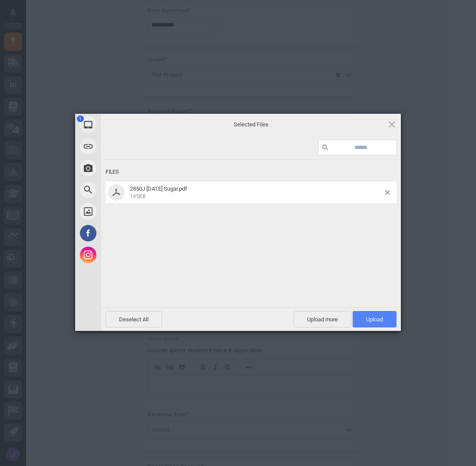  What do you see at coordinates (256, 192) in the screenshot?
I see `span: 2850J 8-19-25 Sugar.pdf` at bounding box center [256, 192].